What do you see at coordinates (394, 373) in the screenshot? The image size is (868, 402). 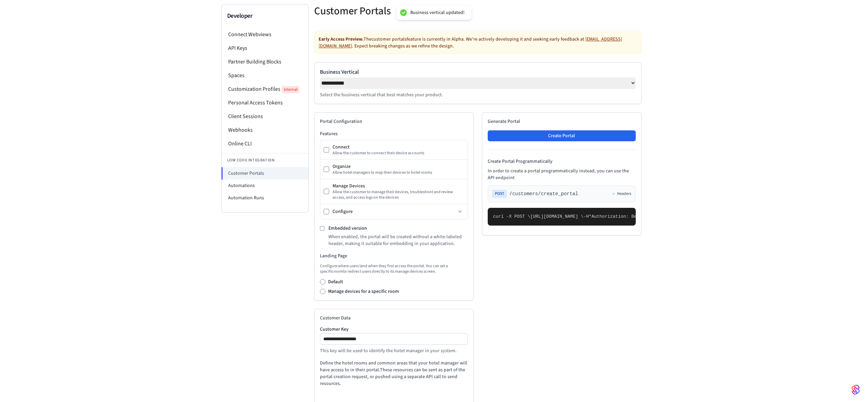 I see `p: Define the hotel rooms and common areas that your hotel manager will have access to in their port...` at bounding box center [394, 373].